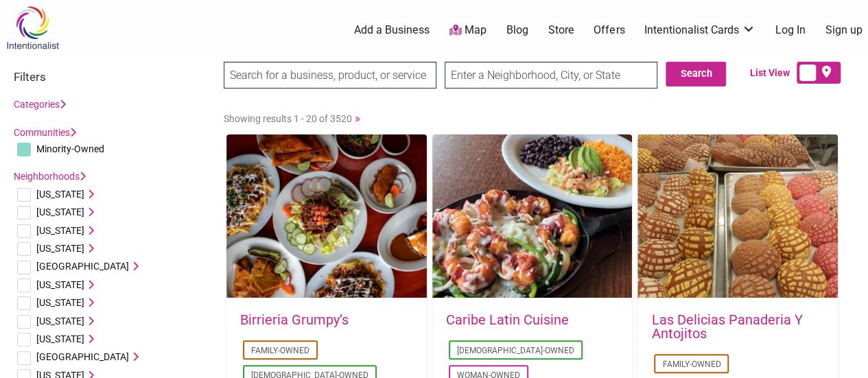  Describe the element at coordinates (330, 75) in the screenshot. I see `input: Search for a business, product, or service` at that location.